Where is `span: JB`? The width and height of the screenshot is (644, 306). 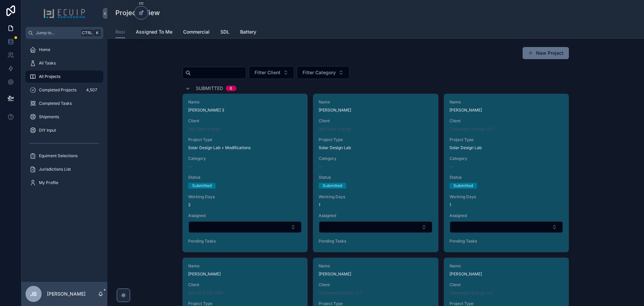
span: JB is located at coordinates (33, 294).